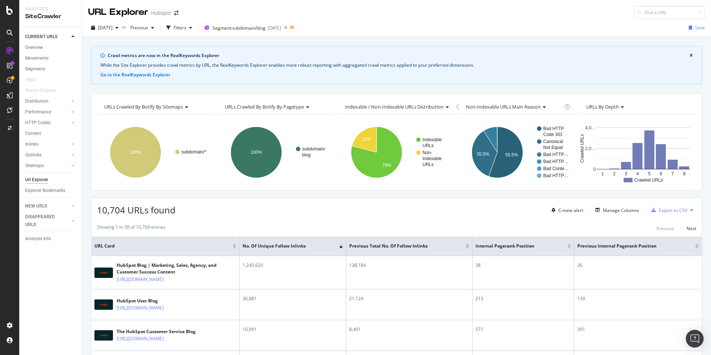 Image resolution: width=711 pixels, height=355 pixels. What do you see at coordinates (180, 27) in the screenshot?
I see `div: Filters` at bounding box center [180, 27].